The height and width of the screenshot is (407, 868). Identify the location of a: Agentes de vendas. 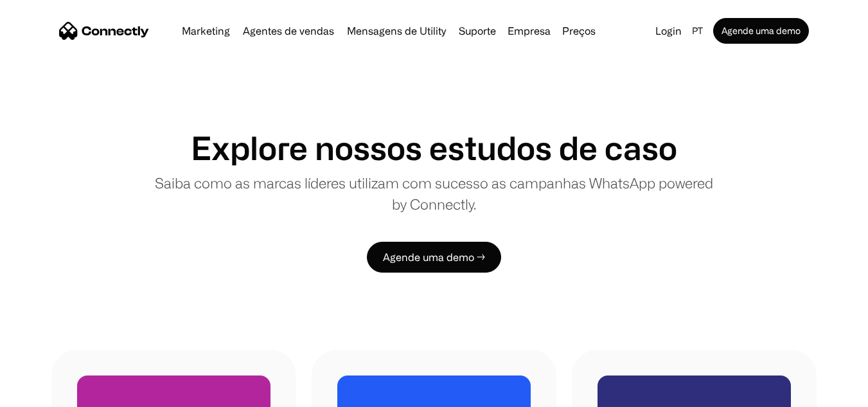
(288, 31).